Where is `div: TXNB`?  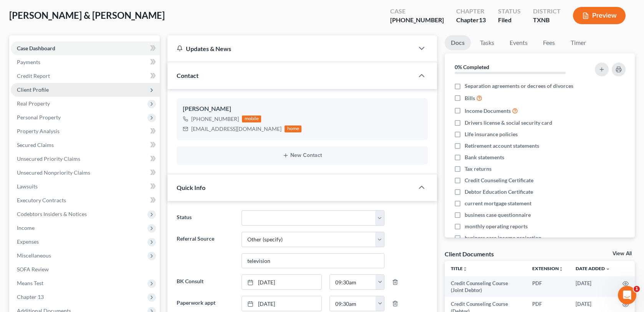
div: TXNB is located at coordinates (547, 20).